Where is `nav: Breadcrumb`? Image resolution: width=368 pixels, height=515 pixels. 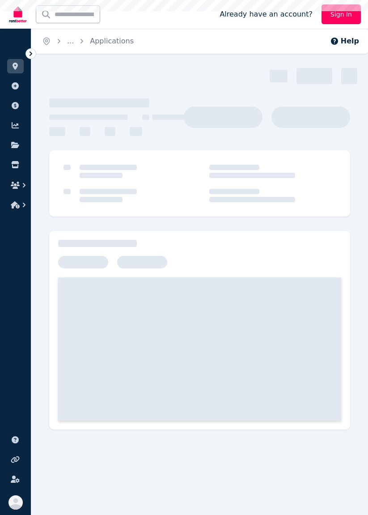 nav: Breadcrumb is located at coordinates (88, 41).